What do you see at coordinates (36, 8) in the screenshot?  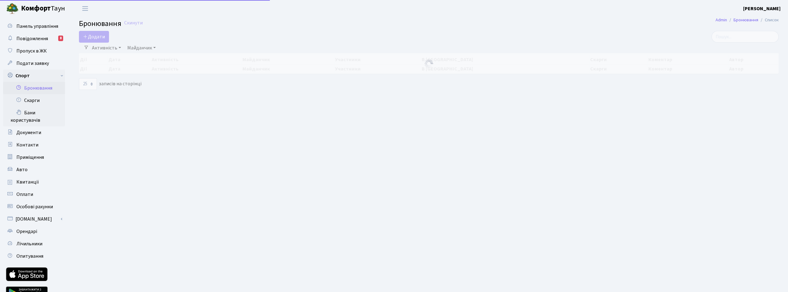 I see `b: Комфорт` at bounding box center [36, 8].